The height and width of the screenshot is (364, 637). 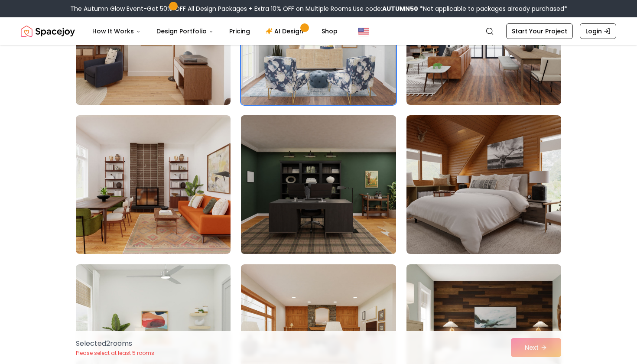 I want to click on a: Spacejoy, so click(x=48, y=31).